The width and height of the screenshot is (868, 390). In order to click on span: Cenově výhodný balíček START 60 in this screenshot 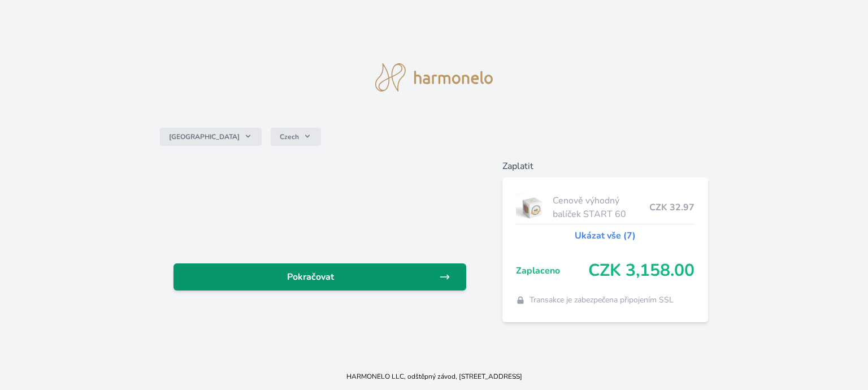, I will do `click(601, 208)`.